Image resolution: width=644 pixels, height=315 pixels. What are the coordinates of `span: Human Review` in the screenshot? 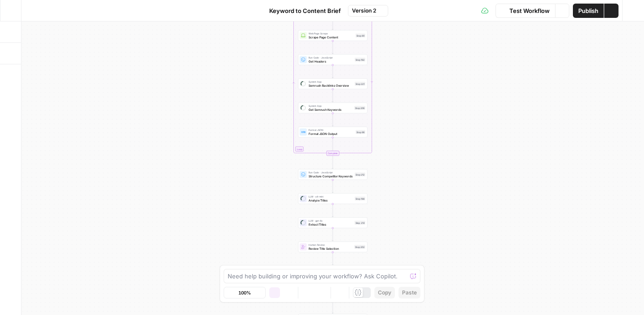 It's located at (330, 245).